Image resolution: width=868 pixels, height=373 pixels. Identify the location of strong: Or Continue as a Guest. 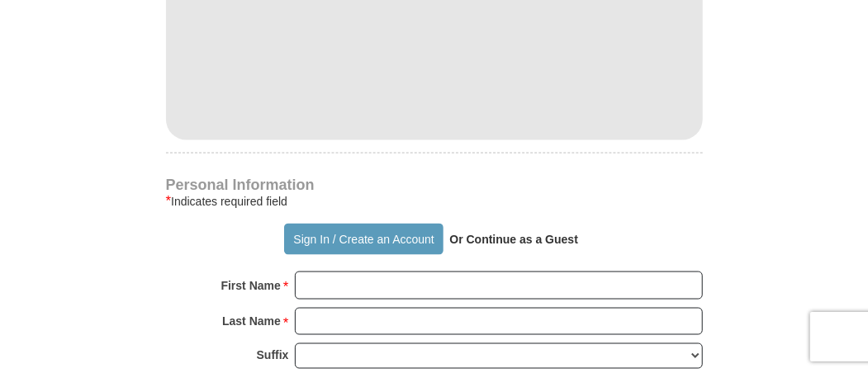
(514, 239).